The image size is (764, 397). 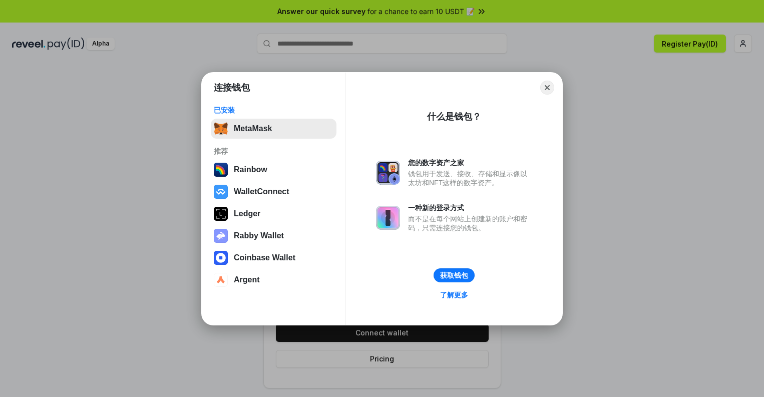 What do you see at coordinates (470, 178) in the screenshot?
I see `div: 钱包用于发送、接收、存储和显示像以太坊和NFT这样的数字资产。` at bounding box center [470, 178].